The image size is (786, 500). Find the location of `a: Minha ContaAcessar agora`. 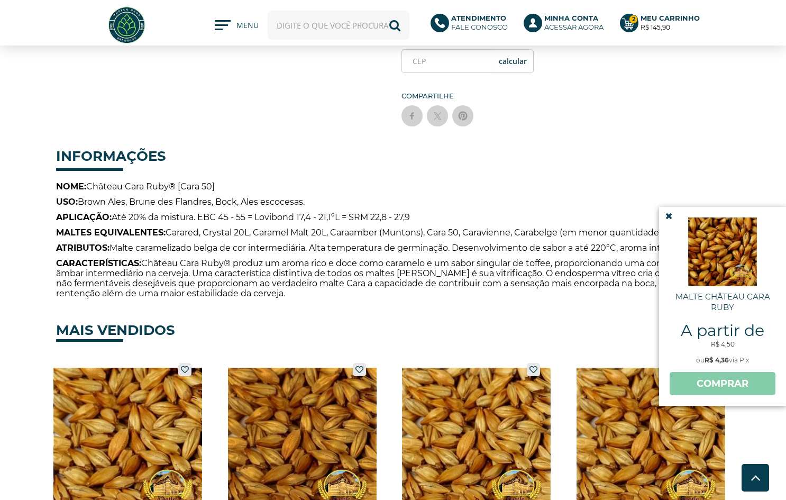

a: Minha ContaAcessar agora is located at coordinates (566, 25).